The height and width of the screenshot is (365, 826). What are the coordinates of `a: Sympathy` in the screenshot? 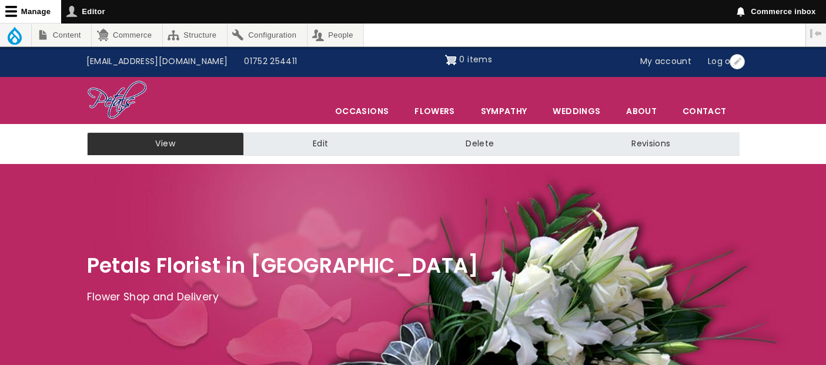 It's located at (504, 111).